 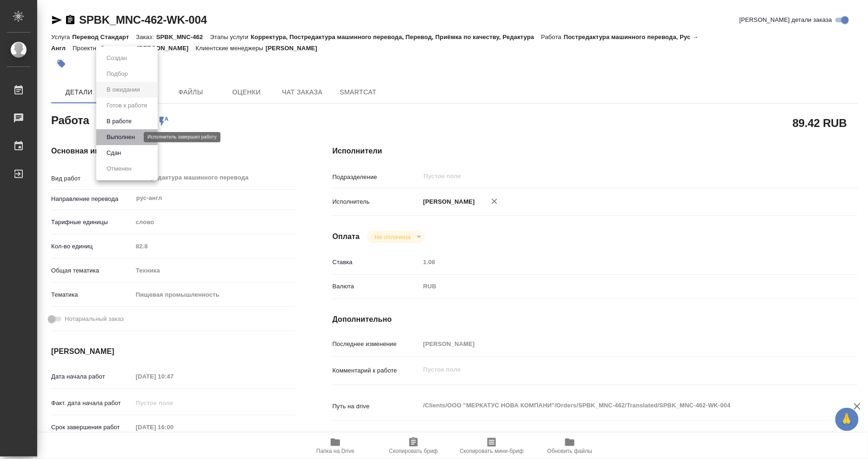 I want to click on button: В ожидании, so click(x=123, y=90).